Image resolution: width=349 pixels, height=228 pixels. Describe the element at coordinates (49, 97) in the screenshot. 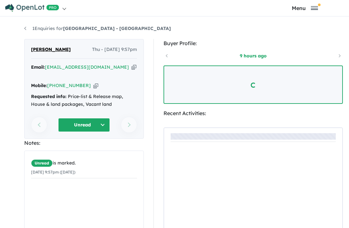

I see `strong: Requested info:` at that location.